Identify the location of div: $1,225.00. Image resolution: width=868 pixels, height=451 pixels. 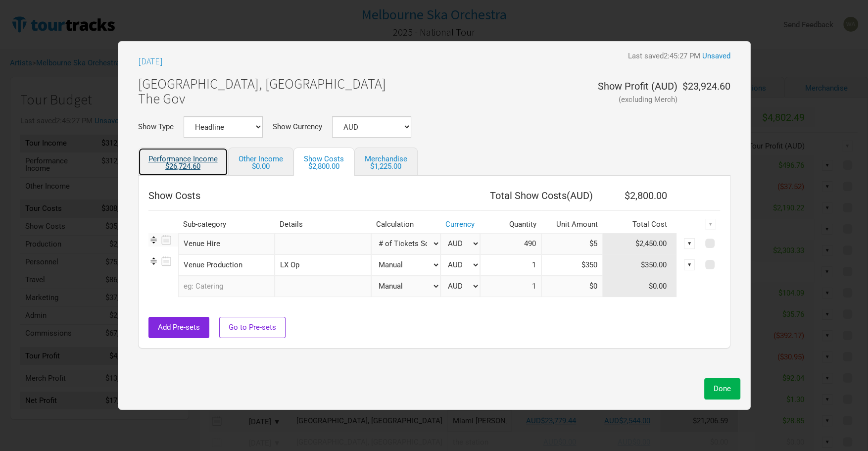
(386, 166).